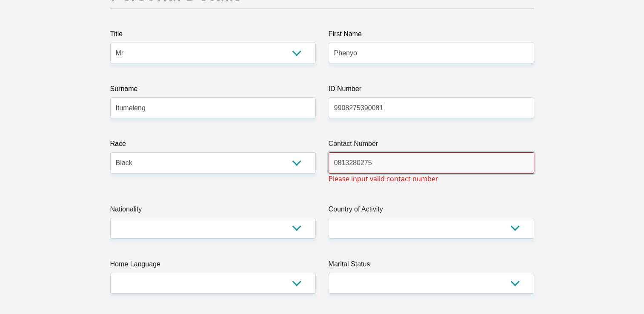  Describe the element at coordinates (213, 36) in the screenshot. I see `label: Title` at that location.